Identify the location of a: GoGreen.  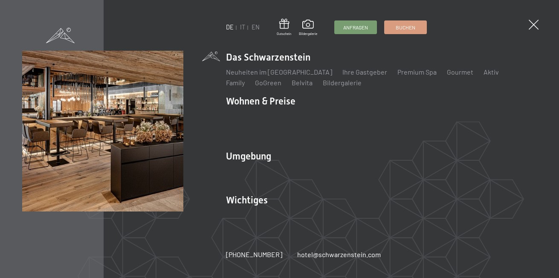
(268, 82).